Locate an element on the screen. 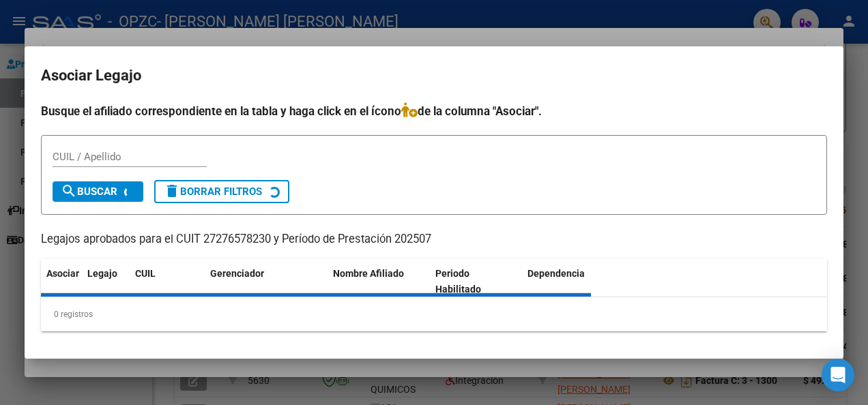  mat-icon: search is located at coordinates (69, 191).